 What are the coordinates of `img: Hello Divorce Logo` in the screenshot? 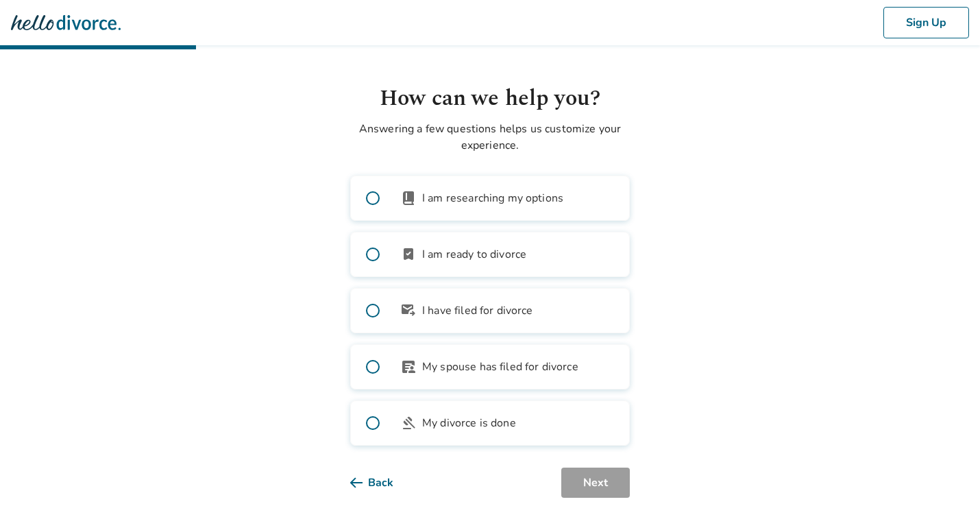 It's located at (66, 23).